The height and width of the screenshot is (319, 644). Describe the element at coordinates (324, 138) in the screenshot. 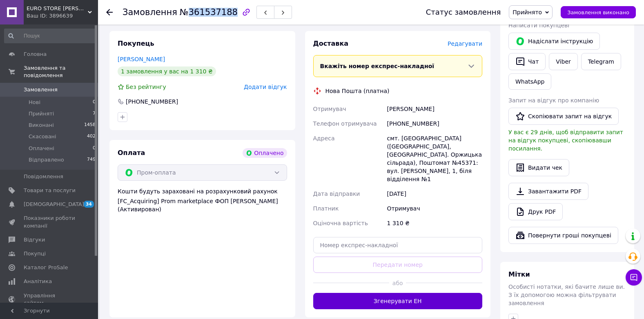

I see `span: Адреса` at that location.